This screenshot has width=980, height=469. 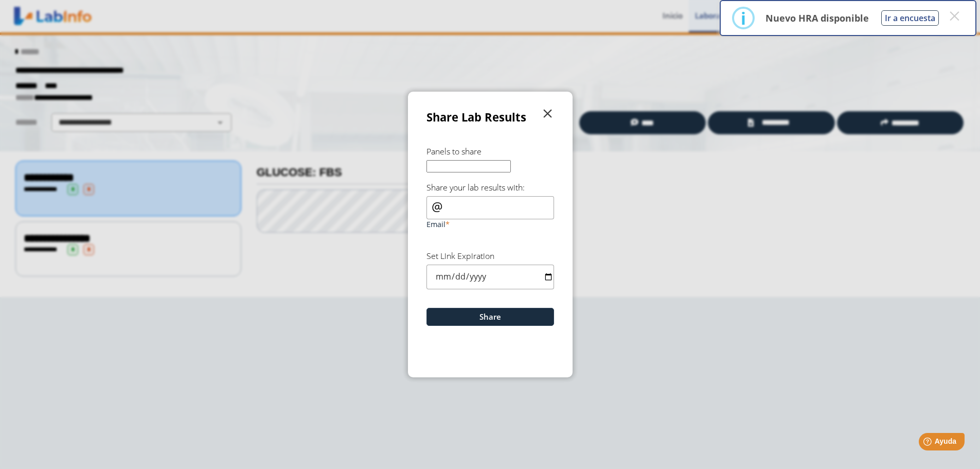 I want to click on label: Panels to share, so click(x=454, y=151).